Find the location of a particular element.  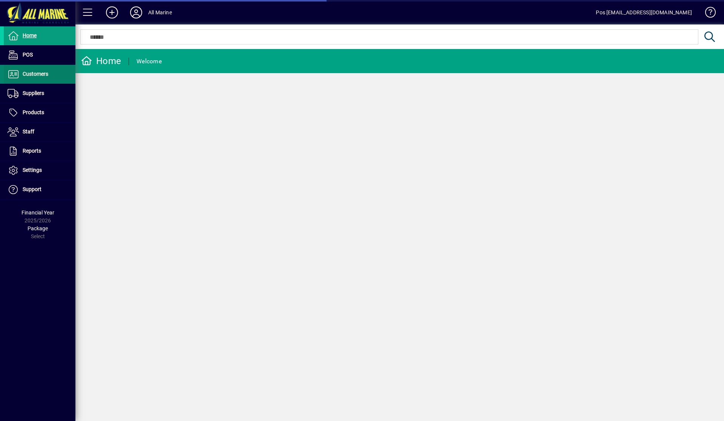

span: Customers is located at coordinates (35, 74).